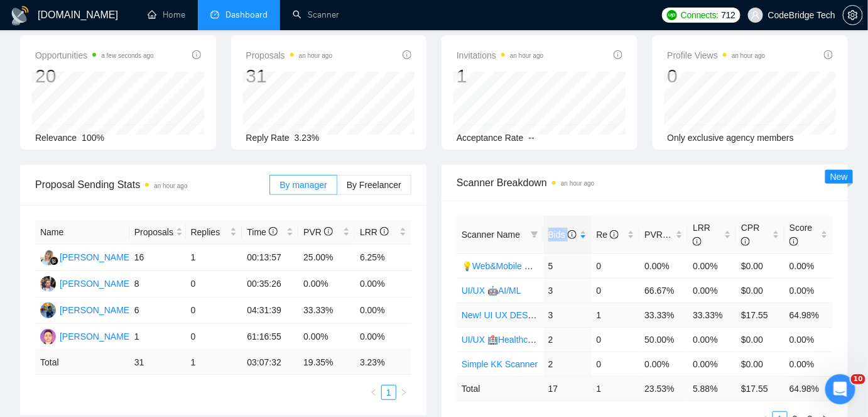 The height and width of the screenshot is (417, 868). I want to click on span: CPR, so click(750, 235).